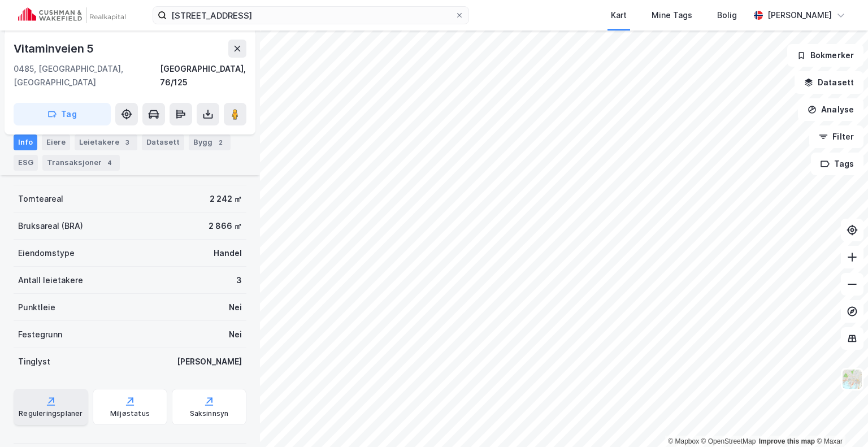 Image resolution: width=868 pixels, height=447 pixels. Describe the element at coordinates (619, 15) in the screenshot. I see `div: Kart` at that location.